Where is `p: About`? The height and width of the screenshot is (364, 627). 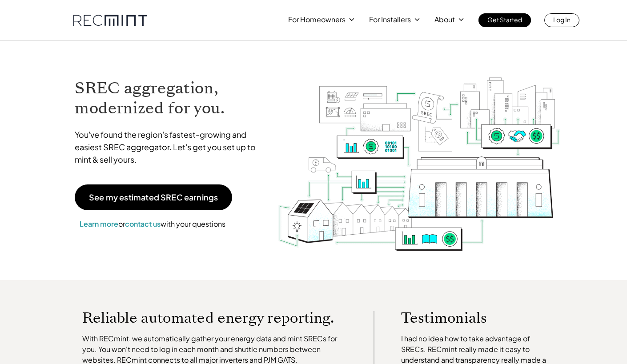
p: About is located at coordinates (445, 20).